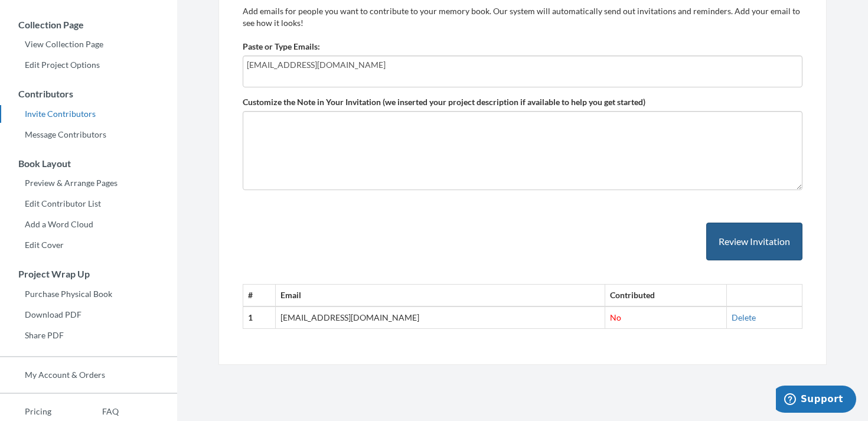  I want to click on span: Support, so click(46, 13).